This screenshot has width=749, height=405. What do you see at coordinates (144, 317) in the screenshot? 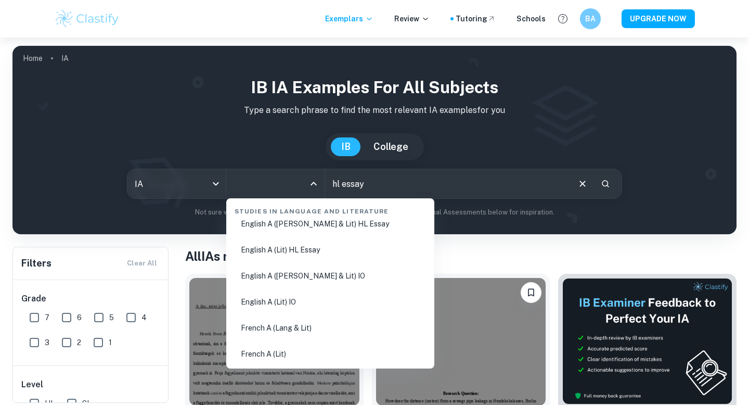
I see `span: 4` at bounding box center [144, 317].